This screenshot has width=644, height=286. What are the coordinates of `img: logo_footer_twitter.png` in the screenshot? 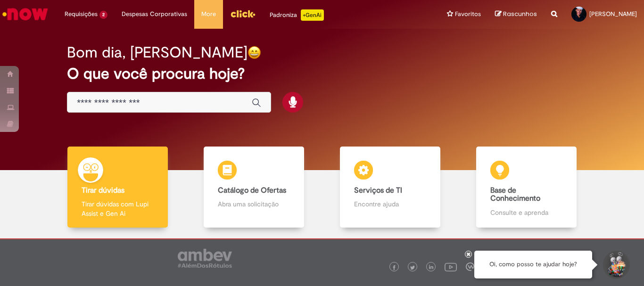 It's located at (413, 268).